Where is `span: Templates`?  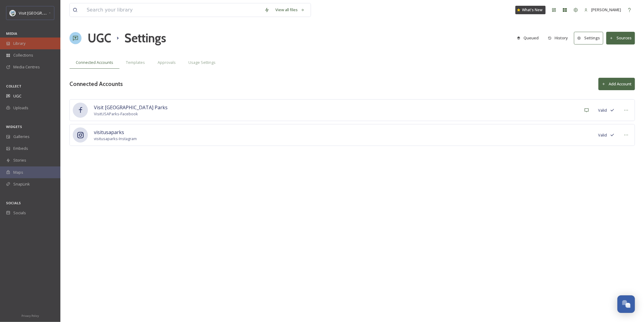 span: Templates is located at coordinates (135, 62).